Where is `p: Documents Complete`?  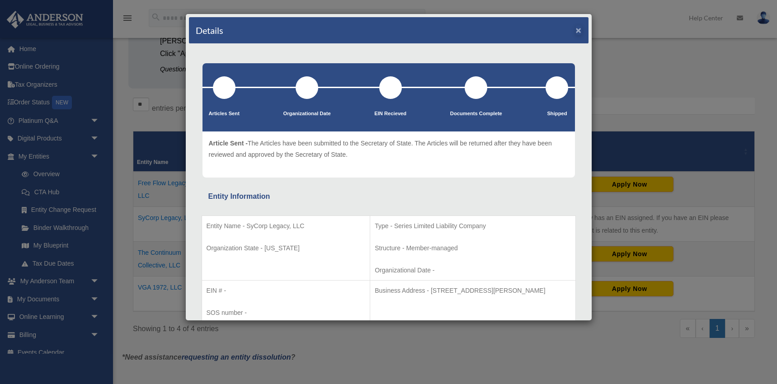
p: Documents Complete is located at coordinates (476, 114).